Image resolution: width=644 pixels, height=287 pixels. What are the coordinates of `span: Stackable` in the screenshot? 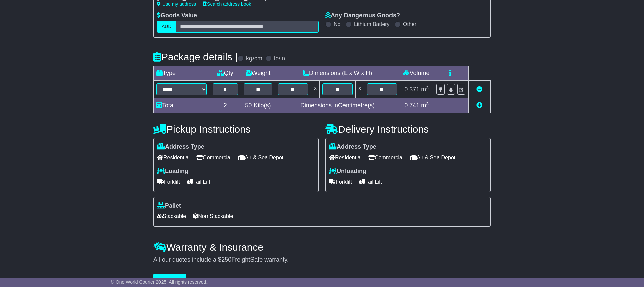 It's located at (171, 216).